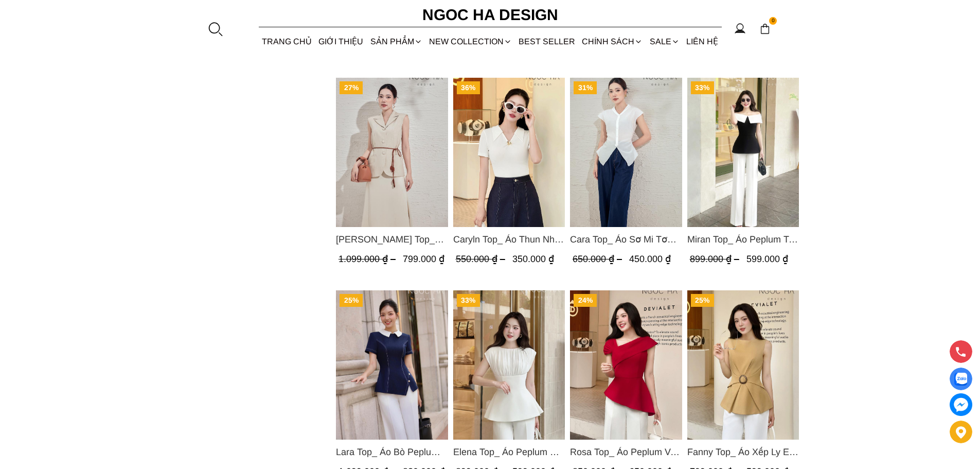  I want to click on a: Ngoc Ha Design, so click(490, 15).